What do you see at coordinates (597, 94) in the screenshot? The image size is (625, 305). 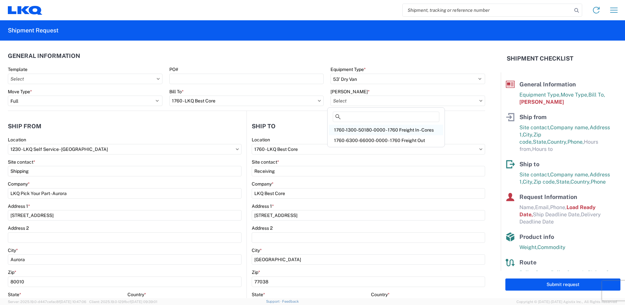 I see `span: Bill To,` at bounding box center [597, 94].